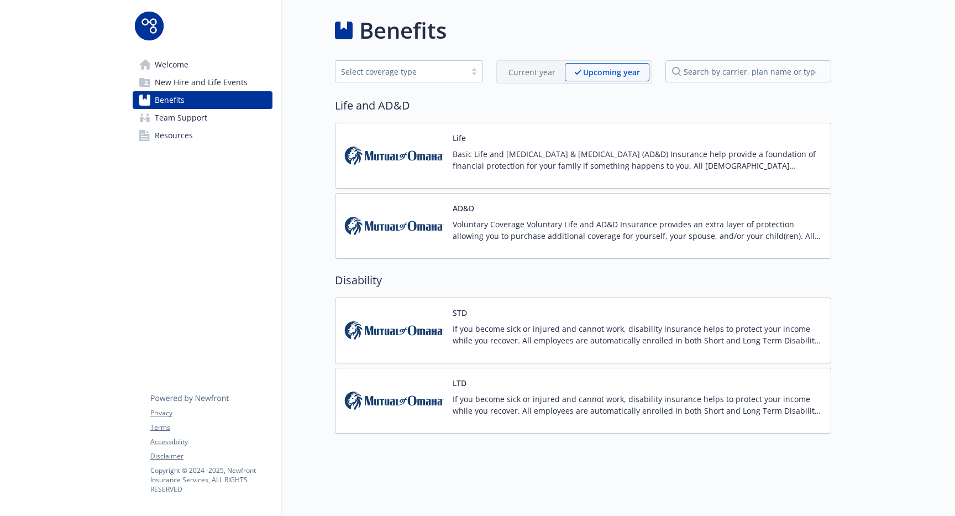 The width and height of the screenshot is (955, 516). I want to click on span: Welcome, so click(171, 65).